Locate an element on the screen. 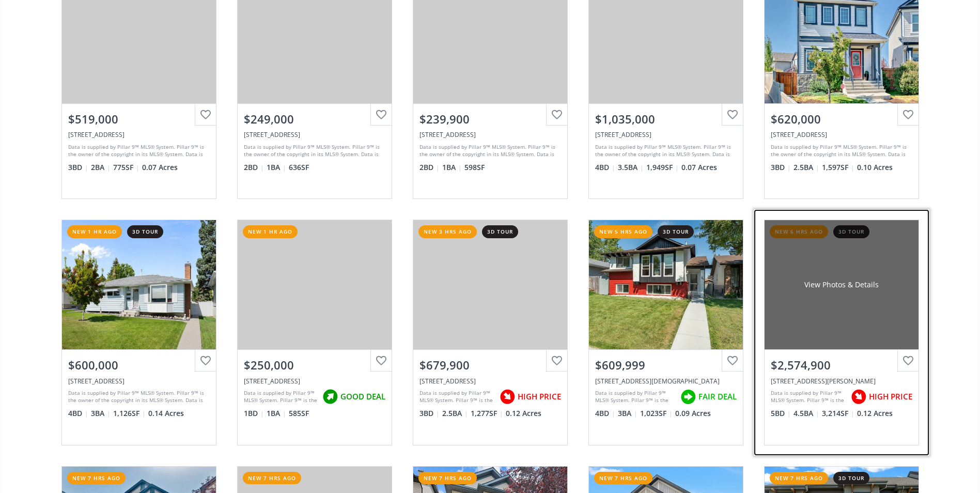 This screenshot has height=493, width=980. div: 4724 Rundlehorn Drive NE, Calgary, AB T1Y 2N4 is located at coordinates (490, 380).